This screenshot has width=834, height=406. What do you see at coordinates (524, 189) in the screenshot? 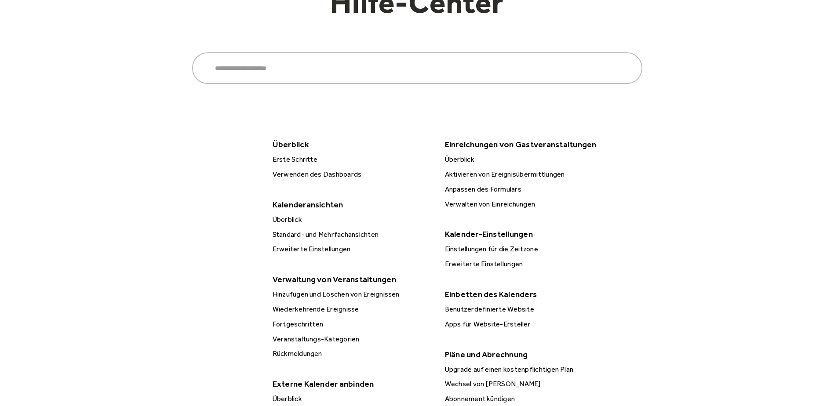
I see `a: Anpassen des Formulars` at bounding box center [524, 189].